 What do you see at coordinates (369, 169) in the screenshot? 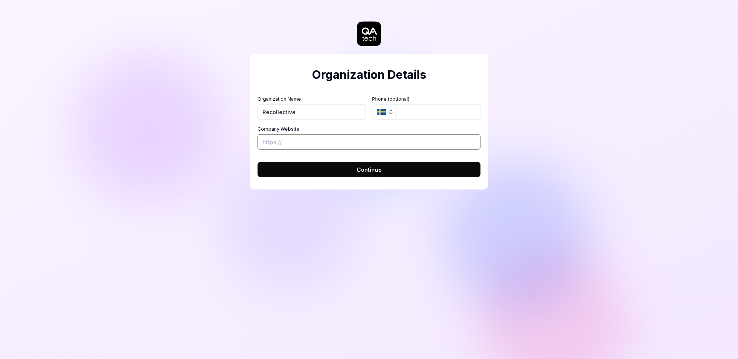
I see `span: Continue` at bounding box center [369, 169].